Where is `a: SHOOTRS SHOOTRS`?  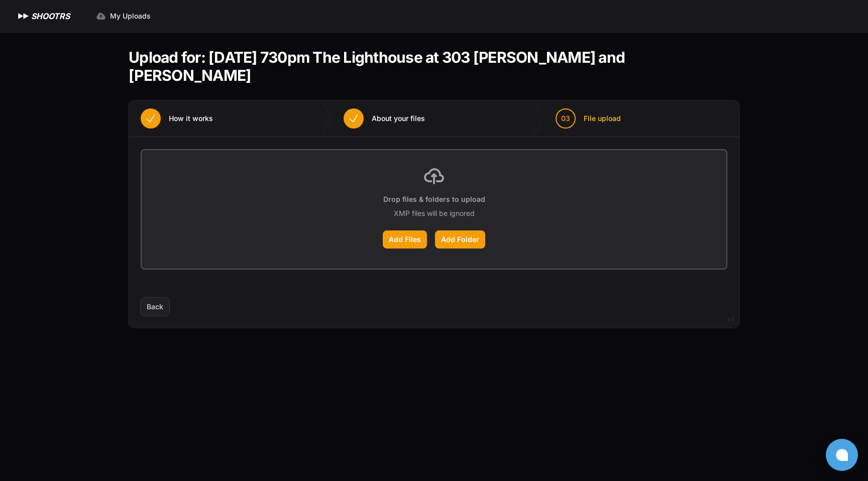 a: SHOOTRS SHOOTRS is located at coordinates (42, 16).